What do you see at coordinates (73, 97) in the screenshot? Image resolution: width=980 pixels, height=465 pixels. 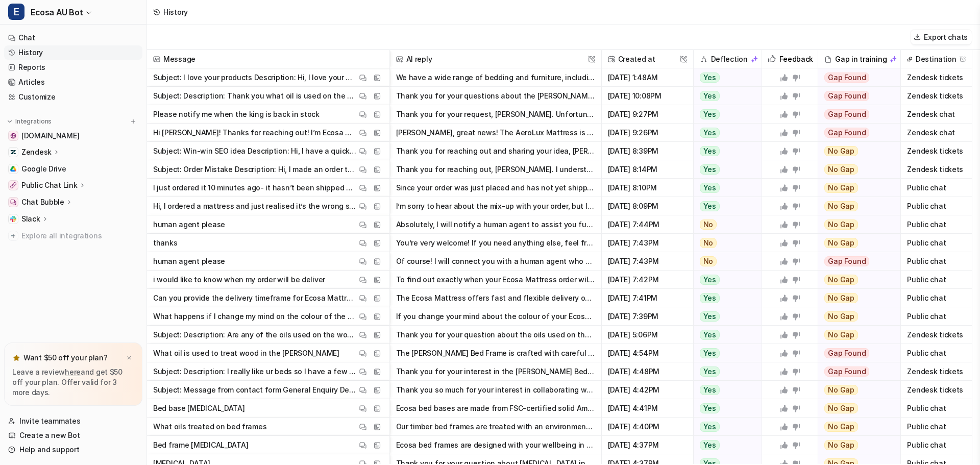 I see `a: Customize` at bounding box center [73, 97].